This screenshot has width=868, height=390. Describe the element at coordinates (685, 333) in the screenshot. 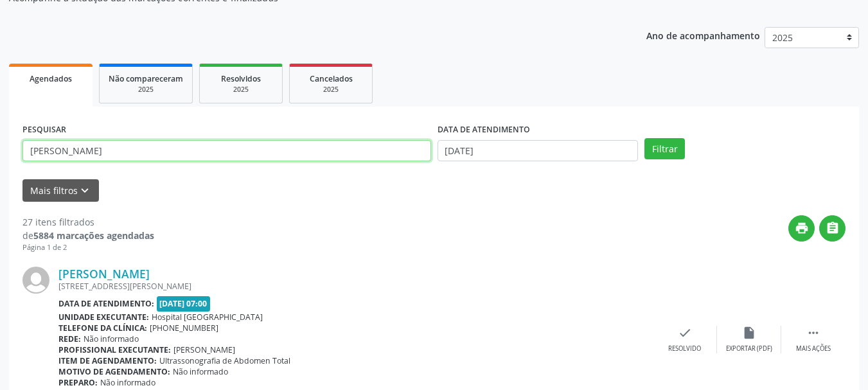

I see `i: check` at that location.